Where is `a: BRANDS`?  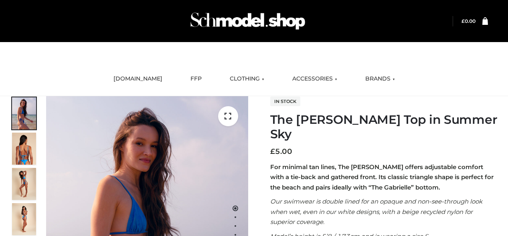 a: BRANDS is located at coordinates (380, 79).